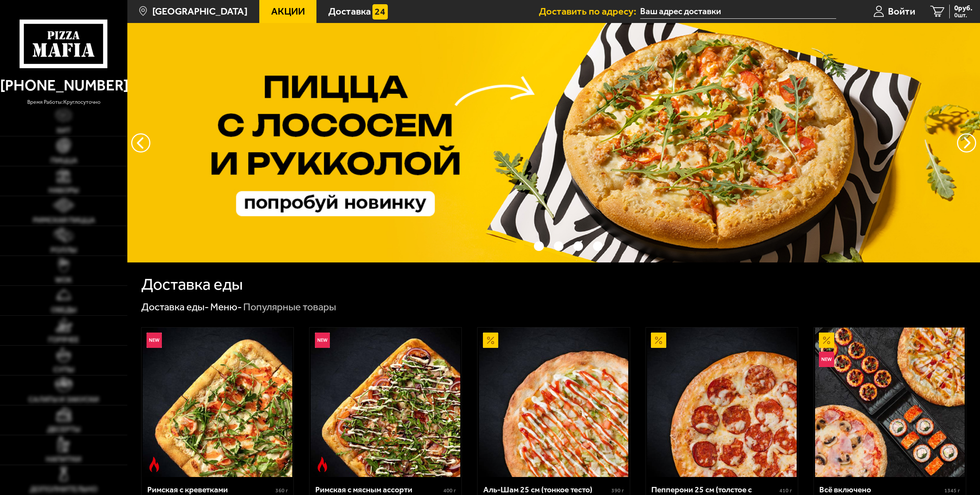 The width and height of the screenshot is (980, 495). What do you see at coordinates (289, 307) in the screenshot?
I see `div: Популярные товары` at bounding box center [289, 307].